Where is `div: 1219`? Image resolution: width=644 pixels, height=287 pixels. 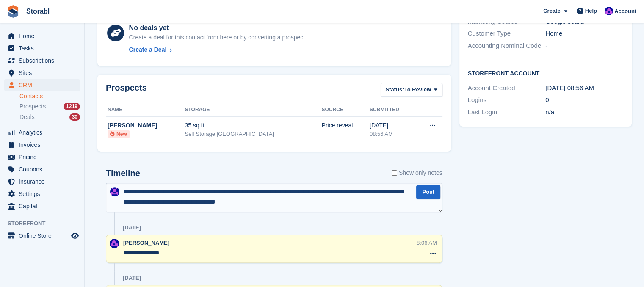 div: 1219 is located at coordinates (72, 106).